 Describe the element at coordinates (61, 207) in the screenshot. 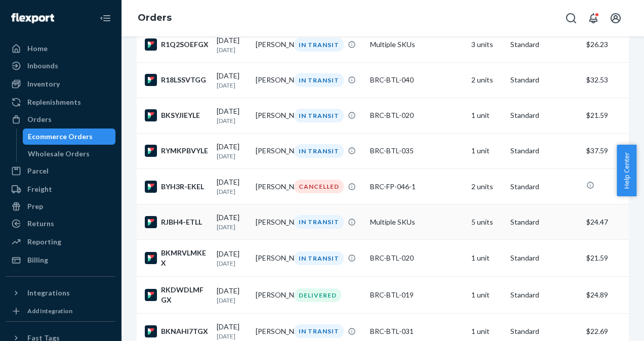

I see `a: Prep` at that location.